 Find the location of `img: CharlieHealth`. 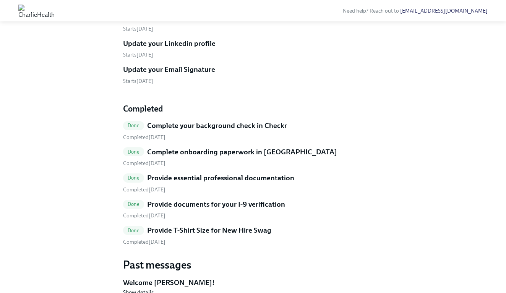

img: CharlieHealth is located at coordinates (36, 11).